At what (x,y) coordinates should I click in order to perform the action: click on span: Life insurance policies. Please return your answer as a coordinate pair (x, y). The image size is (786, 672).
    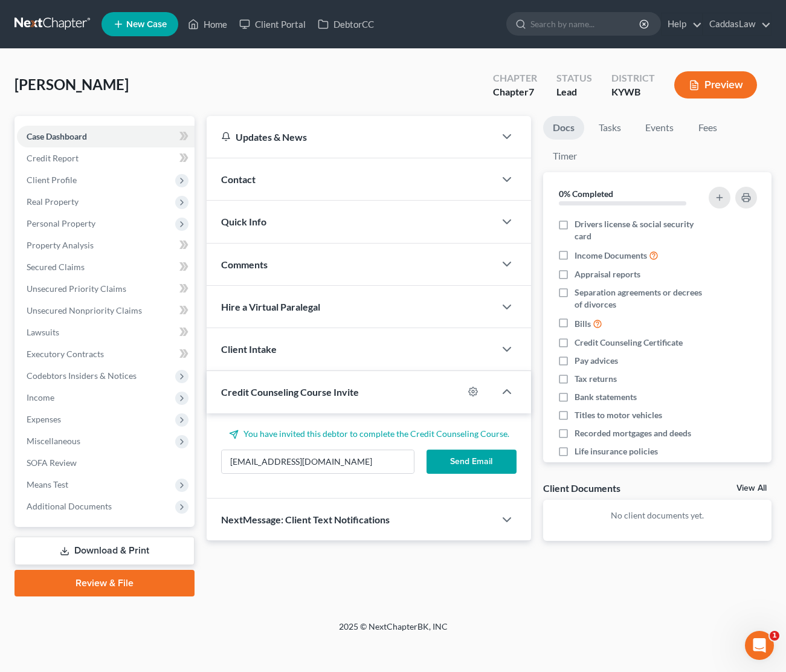
    Looking at the image, I should click on (616, 451).